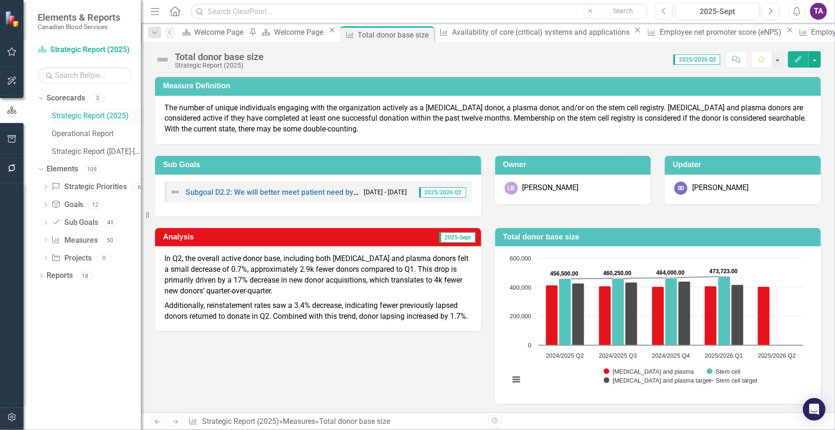  Describe the element at coordinates (79, 17) in the screenshot. I see `span: Elements & Reports` at that location.